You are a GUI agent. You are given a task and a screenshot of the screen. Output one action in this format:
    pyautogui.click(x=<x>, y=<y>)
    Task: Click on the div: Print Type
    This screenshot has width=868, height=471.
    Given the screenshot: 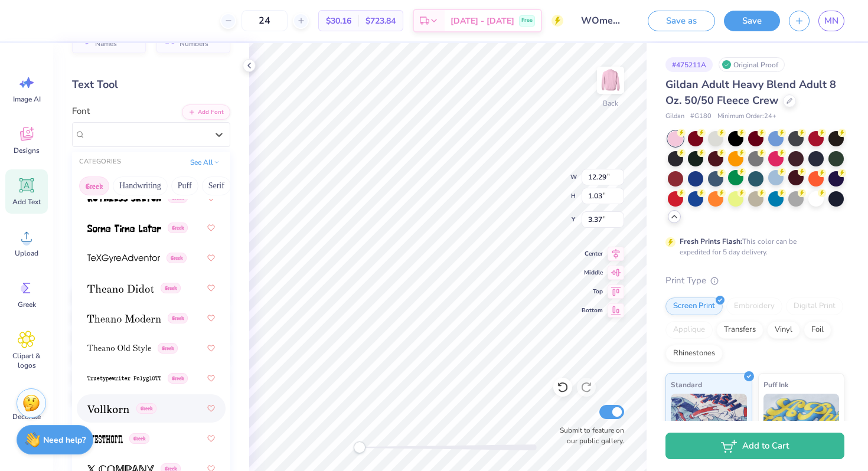 What is the action you would take?
    pyautogui.click(x=755, y=281)
    